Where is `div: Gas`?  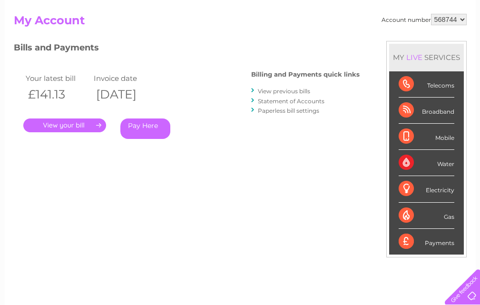 div: Gas is located at coordinates (427, 216).